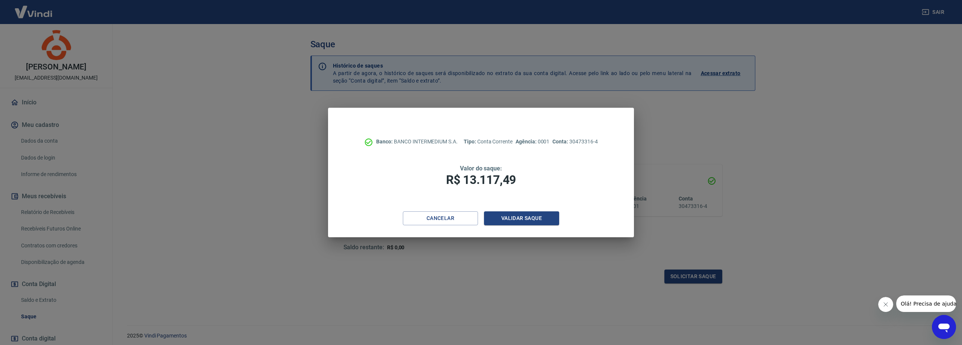  Describe the element at coordinates (488, 142) in the screenshot. I see `p: Conta Corrente` at that location.